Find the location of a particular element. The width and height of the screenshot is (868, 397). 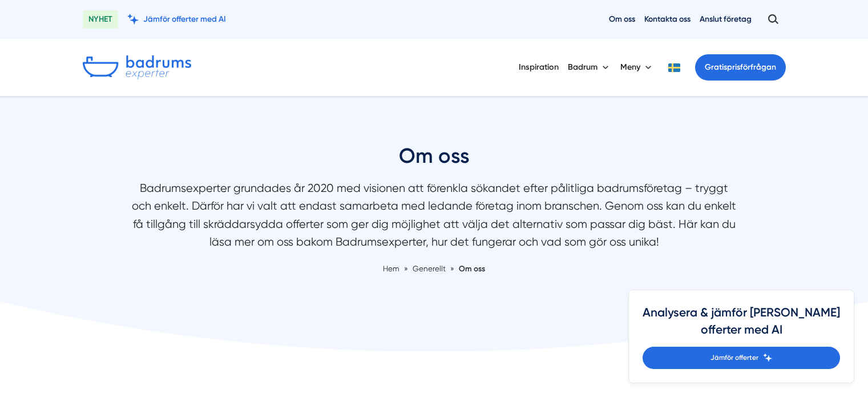

a: Jämför offerter med AI is located at coordinates (176, 19).